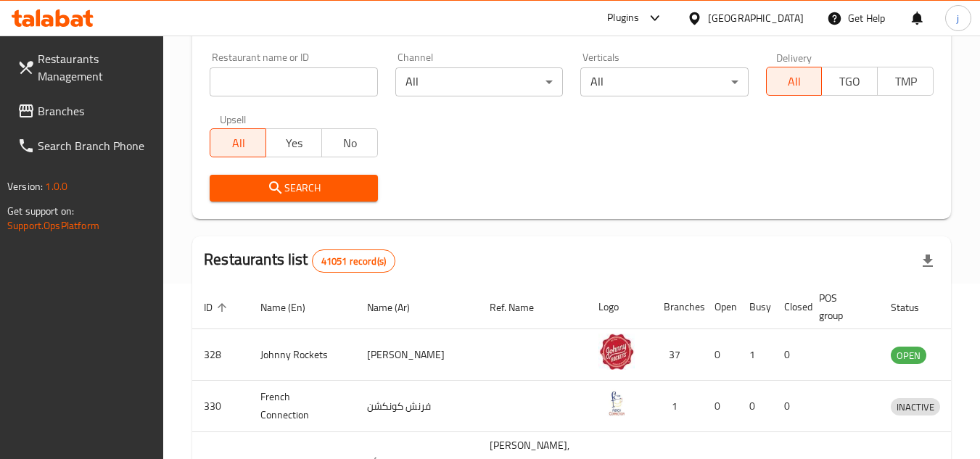  Describe the element at coordinates (521, 307) in the screenshot. I see `span: Ref. Name` at that location.